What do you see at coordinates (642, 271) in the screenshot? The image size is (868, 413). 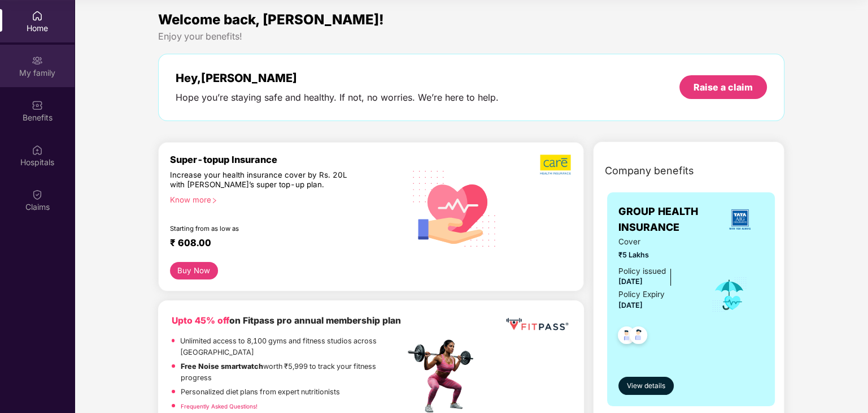 I see `div: Policy issued` at bounding box center [642, 271].